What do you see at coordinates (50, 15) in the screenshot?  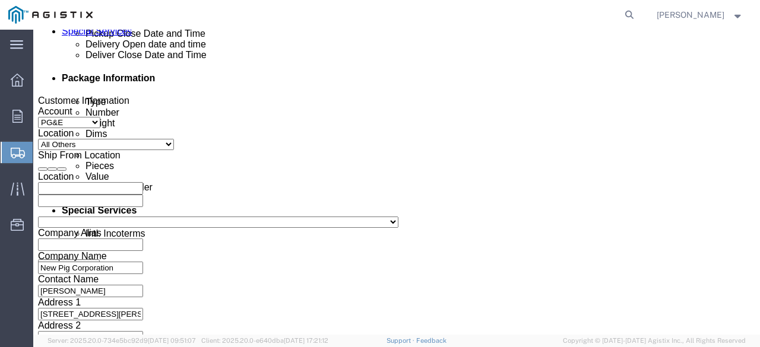 I see `img: logo` at bounding box center [50, 15].